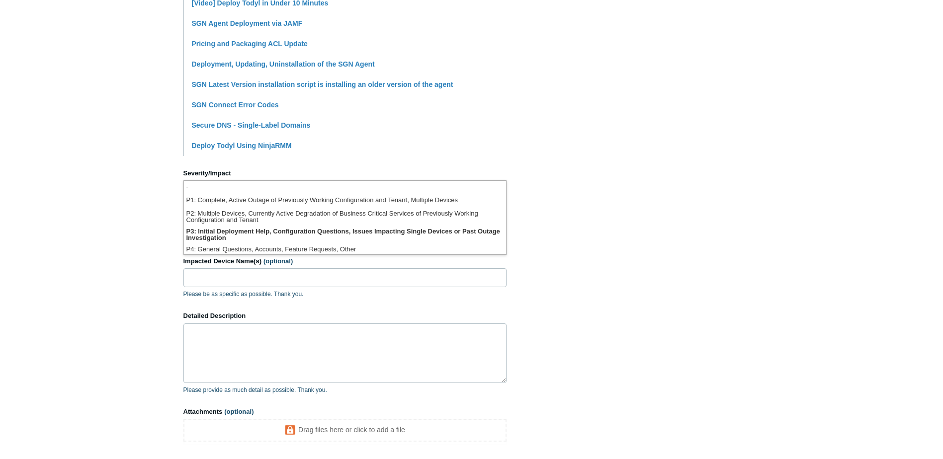  I want to click on label: Impacted Device Name(s), so click(345, 261).